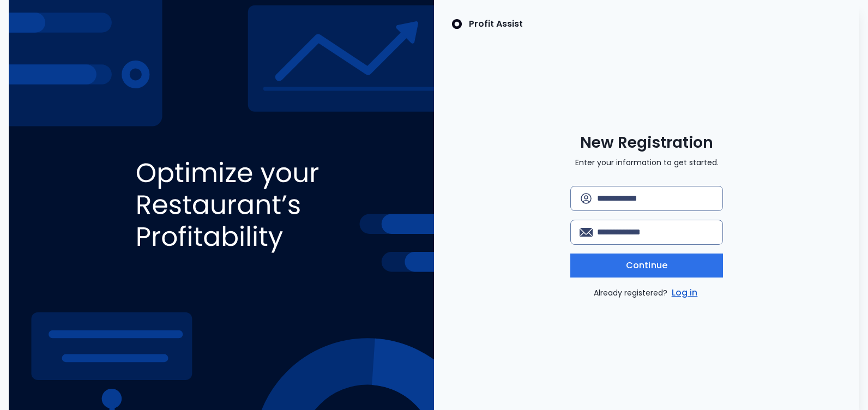 Image resolution: width=868 pixels, height=410 pixels. What do you see at coordinates (457, 24) in the screenshot?
I see `img: SpotOn Logo` at bounding box center [457, 24].